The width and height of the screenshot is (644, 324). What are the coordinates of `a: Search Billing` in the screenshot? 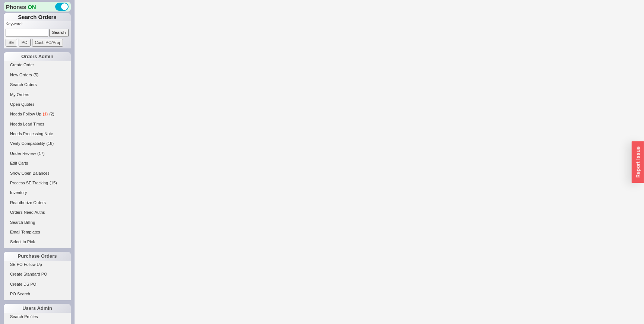 It's located at (37, 222).